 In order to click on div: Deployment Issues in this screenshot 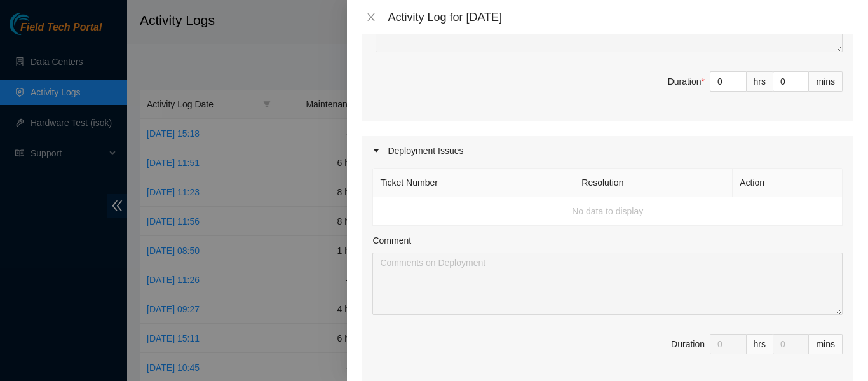, I will do `click(608, 151)`.